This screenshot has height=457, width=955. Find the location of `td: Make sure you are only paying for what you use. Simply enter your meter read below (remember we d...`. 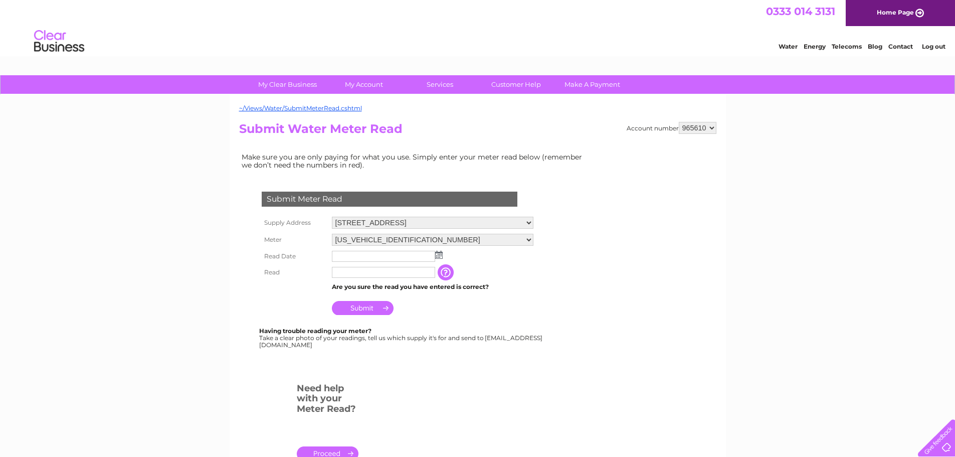

td: Make sure you are only paying for what you use. Simply enter your meter read below (remember we d... is located at coordinates (415, 161).